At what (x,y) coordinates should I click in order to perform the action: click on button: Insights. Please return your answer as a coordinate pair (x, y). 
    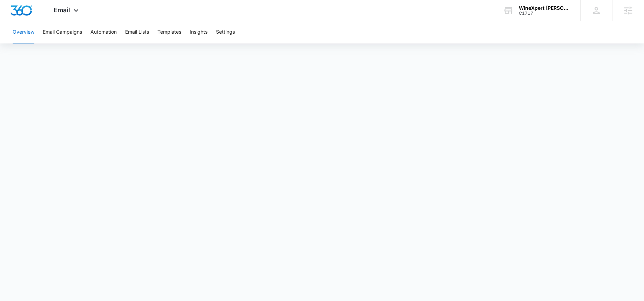
    Looking at the image, I should click on (198, 32).